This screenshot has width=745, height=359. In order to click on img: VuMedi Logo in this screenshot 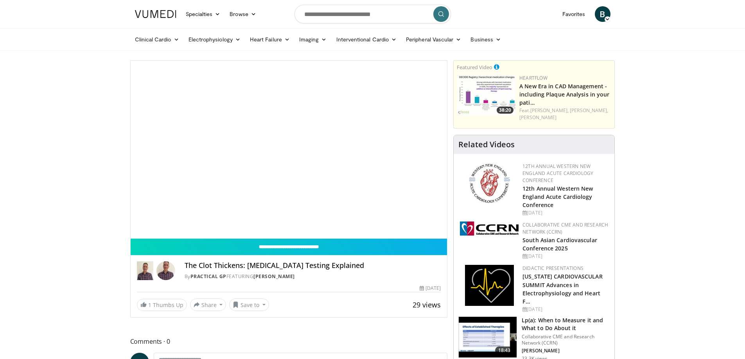, I will do `click(156, 14)`.